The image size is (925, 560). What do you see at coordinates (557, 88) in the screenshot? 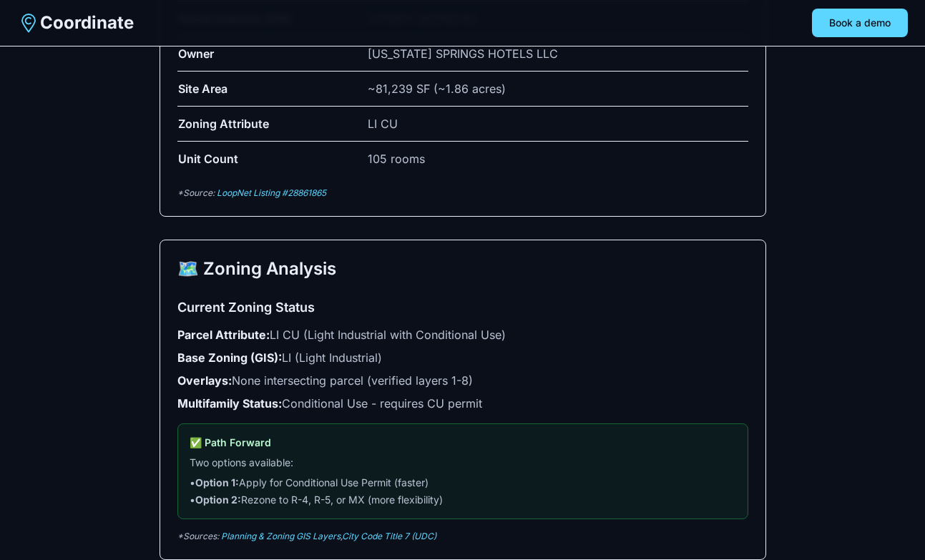
I see `td: ~81,239 SF (~1.86 acres)` at bounding box center [557, 88].